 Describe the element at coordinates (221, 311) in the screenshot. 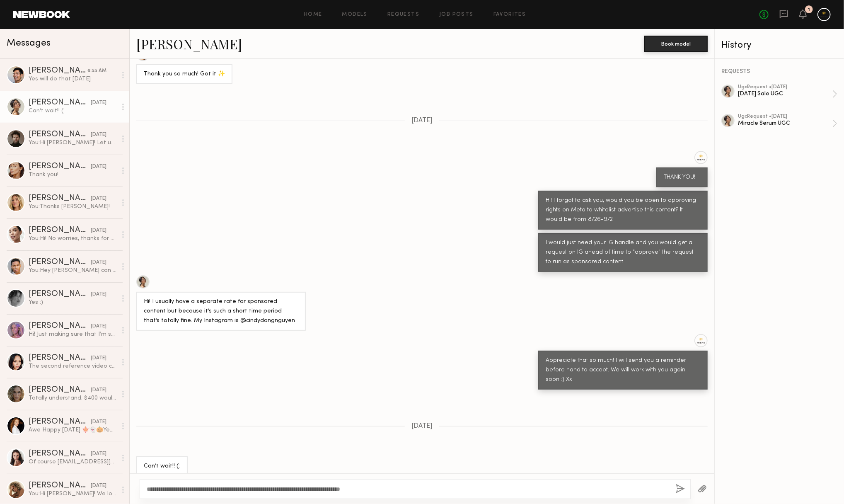

I see `div: Hi! I usually have a separate rate for sponsored content but because it’s such a short time perio...` at that location.